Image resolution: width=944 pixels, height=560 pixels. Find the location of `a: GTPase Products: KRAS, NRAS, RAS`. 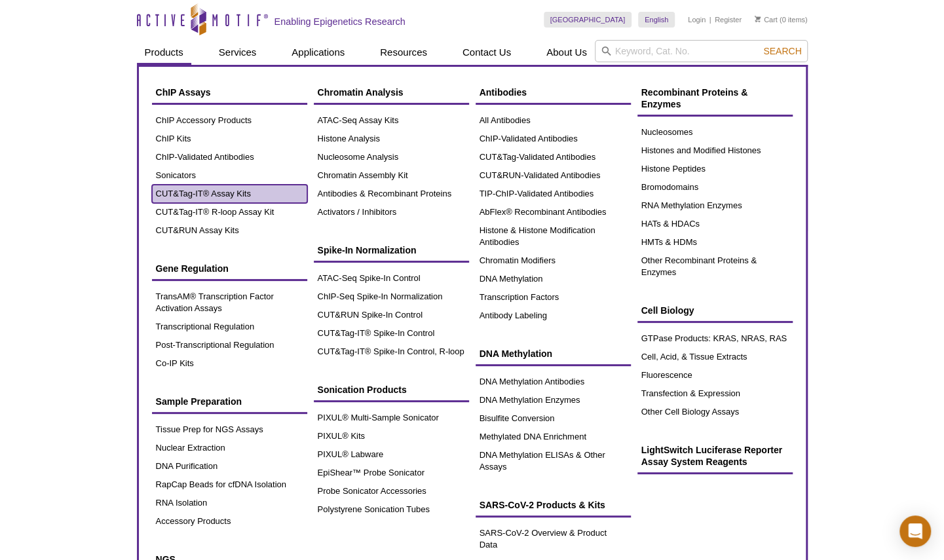

a: GTPase Products: KRAS, NRAS, RAS is located at coordinates (714, 339).